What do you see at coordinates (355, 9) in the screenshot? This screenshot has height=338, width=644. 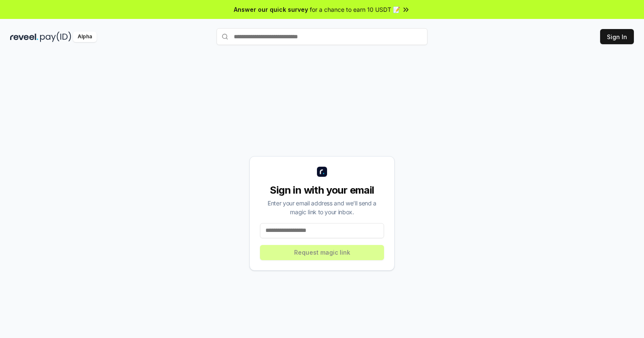 I see `span: for a chance to earn 10 USDT 📝` at bounding box center [355, 9].